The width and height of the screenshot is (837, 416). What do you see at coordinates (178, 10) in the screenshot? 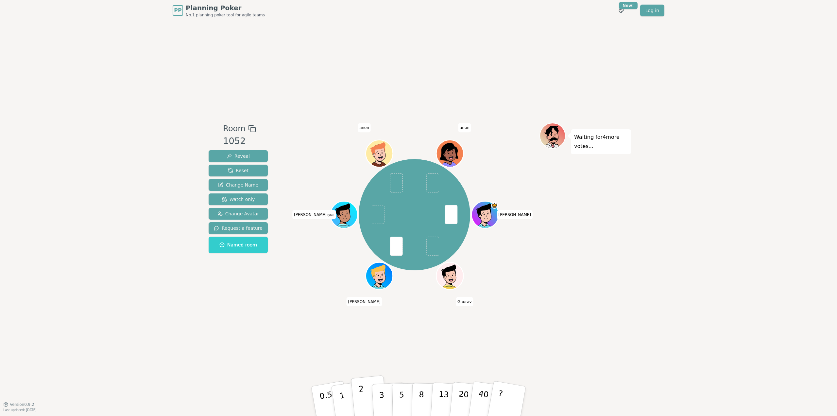
I see `span: PP` at bounding box center [178, 10].